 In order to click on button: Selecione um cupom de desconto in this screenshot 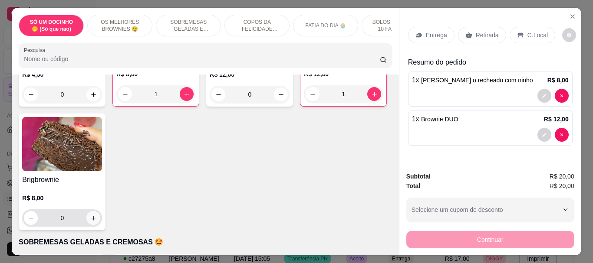, I will do `click(490, 210)`.